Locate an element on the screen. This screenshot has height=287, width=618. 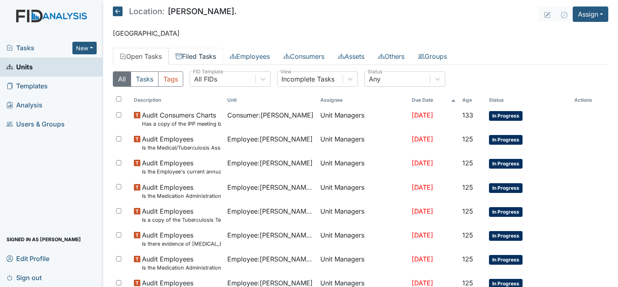
span: Audit Employees Is the Medical/Tuberculosis Assessment updated annually? is located at coordinates (181, 142).